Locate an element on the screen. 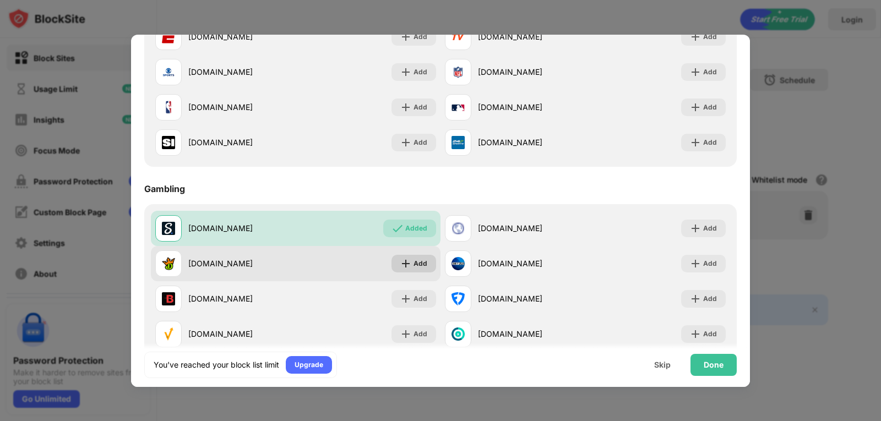 This screenshot has width=881, height=421. div: Upgrade is located at coordinates (309, 365).